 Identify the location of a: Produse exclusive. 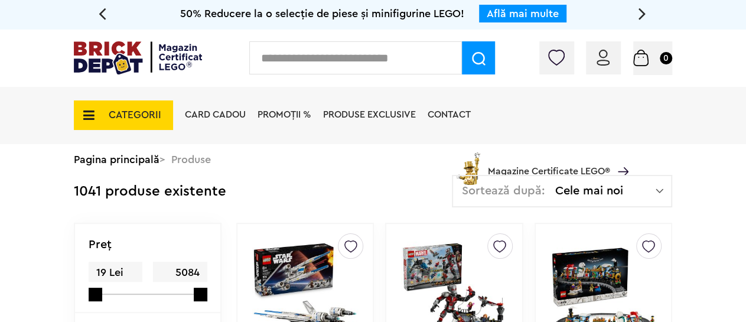
(369, 115).